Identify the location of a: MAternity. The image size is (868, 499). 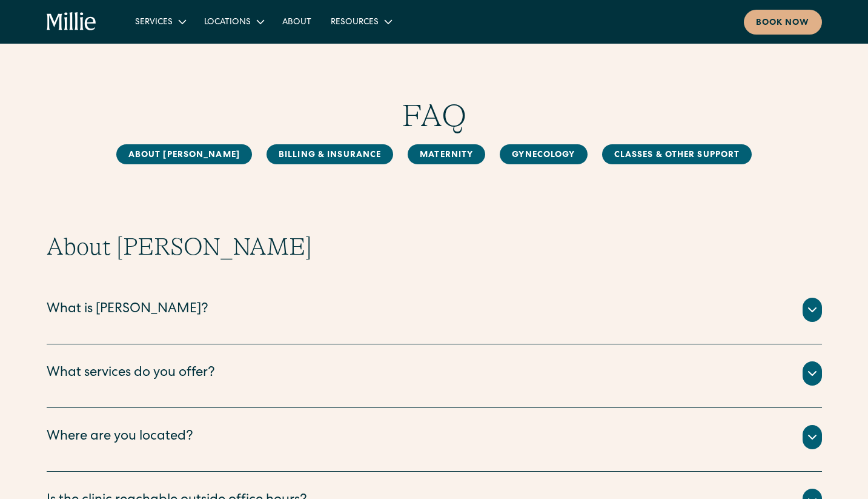
(447, 154).